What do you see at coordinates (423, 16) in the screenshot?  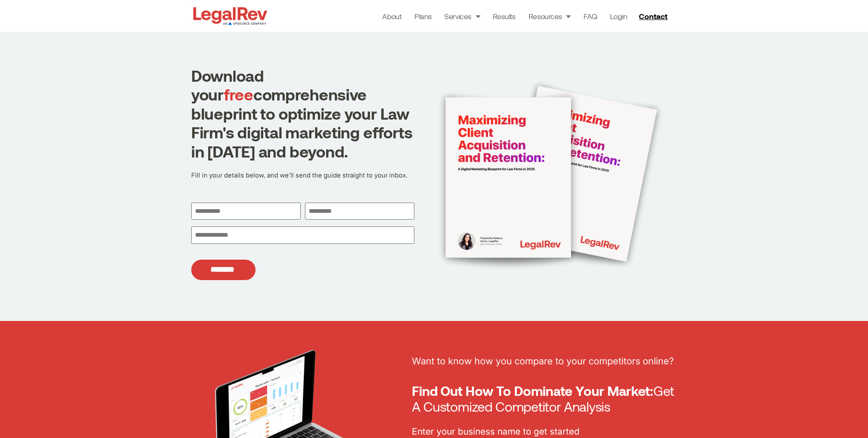 I see `a: Plans` at bounding box center [423, 16].